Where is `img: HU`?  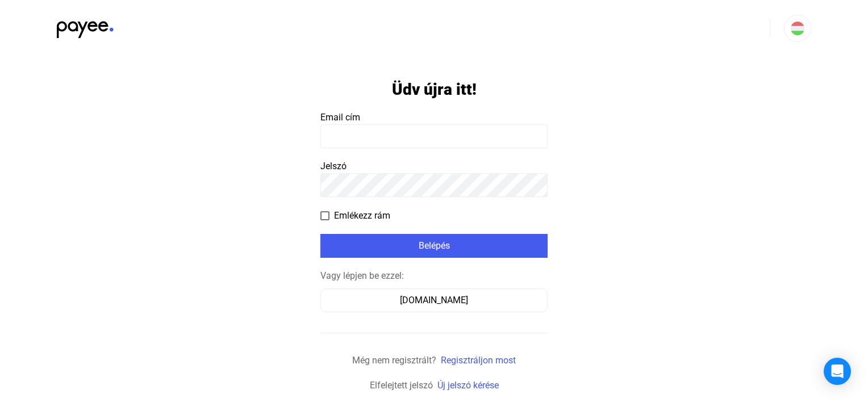 img: HU is located at coordinates (797, 28).